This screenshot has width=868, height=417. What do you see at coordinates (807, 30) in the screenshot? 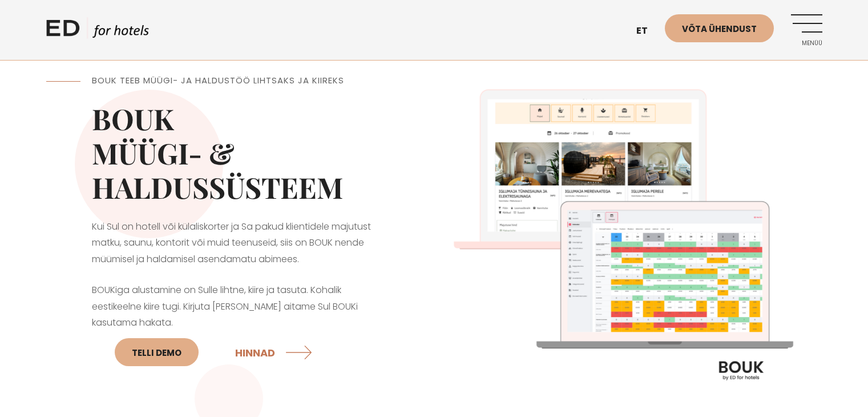
I see `a: Menüü` at bounding box center [807, 30].